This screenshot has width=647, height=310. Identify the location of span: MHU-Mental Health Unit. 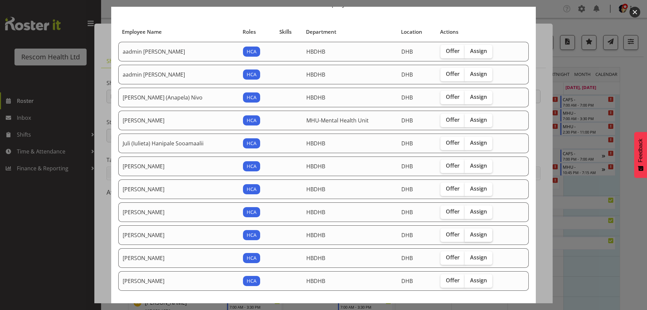
(337, 120).